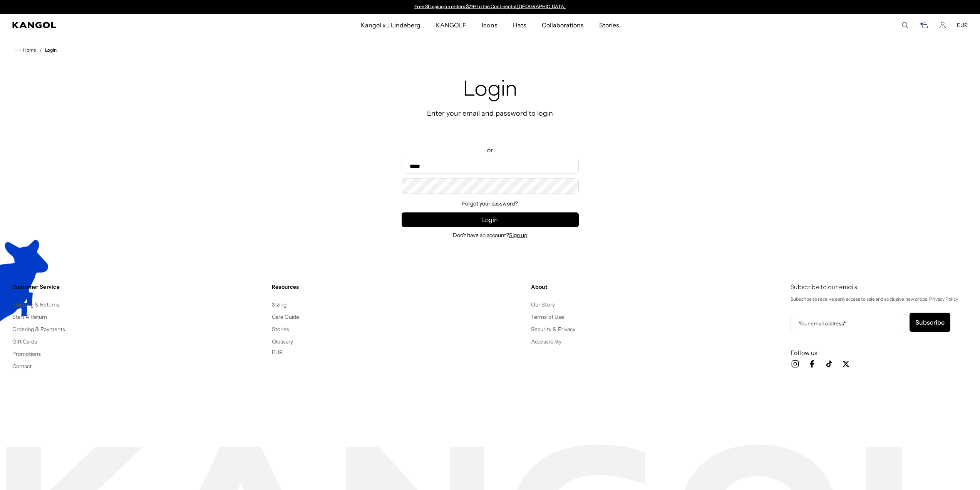 This screenshot has height=490, width=980. What do you see at coordinates (26, 50) in the screenshot?
I see `a: Home` at bounding box center [26, 50].